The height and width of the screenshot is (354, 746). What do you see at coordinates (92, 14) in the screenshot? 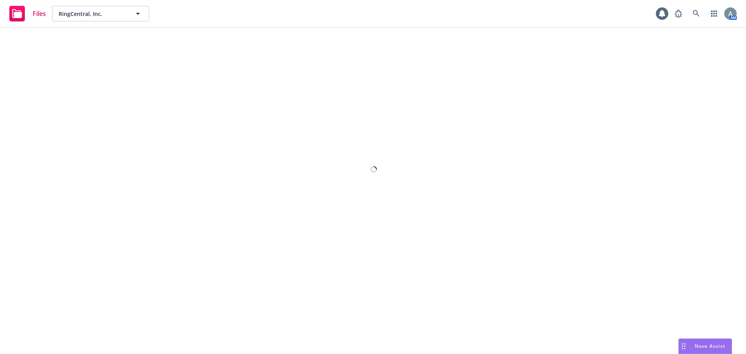
I see `span: RingCentral, Inc.` at bounding box center [92, 14].